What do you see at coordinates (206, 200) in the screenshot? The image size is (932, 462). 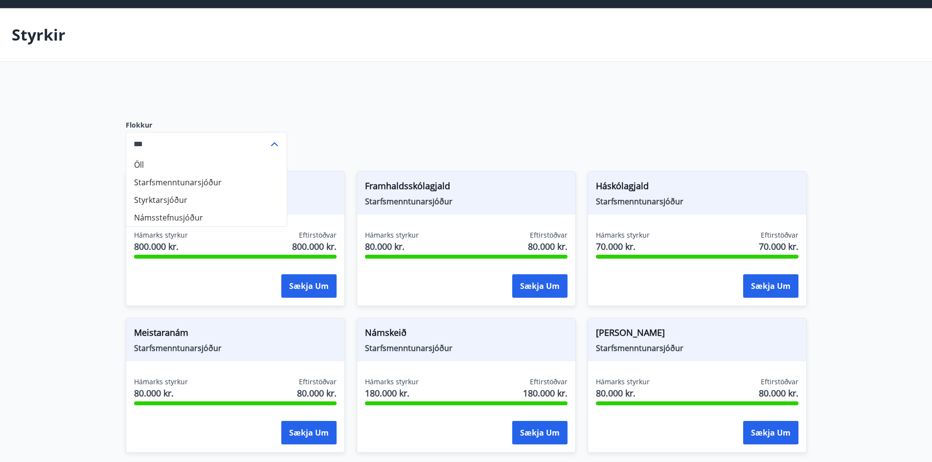 I see `li: Styrktarsjóður` at bounding box center [206, 200].